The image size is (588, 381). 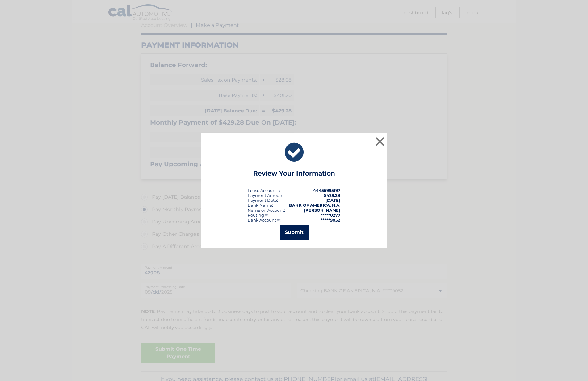 What do you see at coordinates (314, 205) in the screenshot?
I see `strong: BANK OF AMERICA, N.A.` at bounding box center [314, 205].